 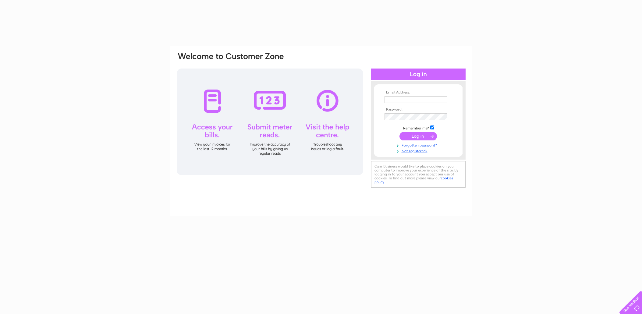 What do you see at coordinates (418, 136) in the screenshot?
I see `input: Submit` at bounding box center [418, 136].